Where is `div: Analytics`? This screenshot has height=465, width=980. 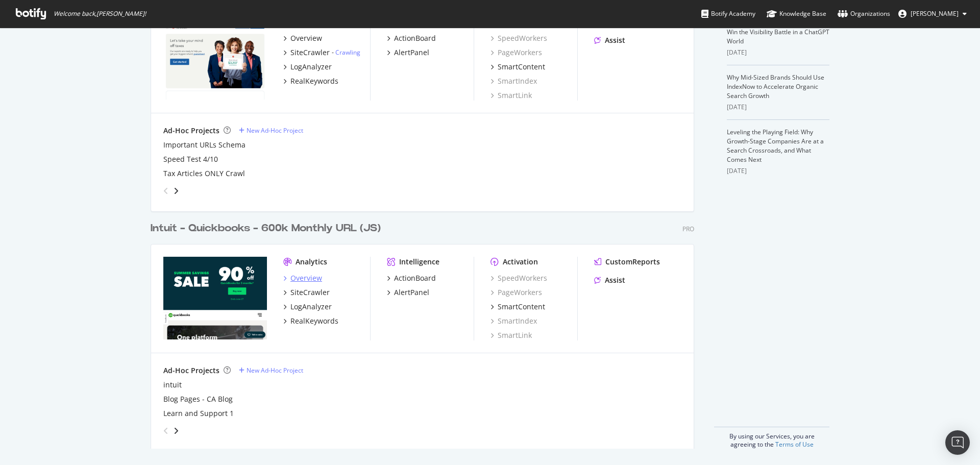 div: Analytics is located at coordinates (311, 261).